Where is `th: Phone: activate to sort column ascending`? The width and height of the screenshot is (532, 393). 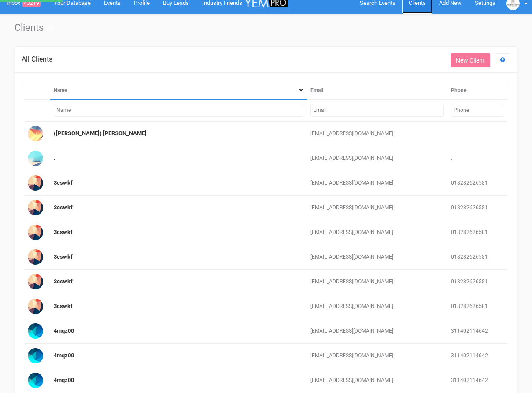
th: Phone: activate to sort column ascending is located at coordinates (478, 90).